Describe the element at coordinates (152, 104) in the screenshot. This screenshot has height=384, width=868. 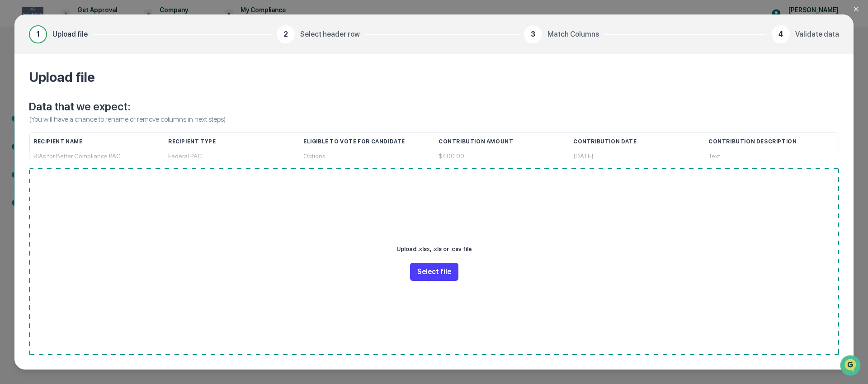
I see `button: See all` at that location.